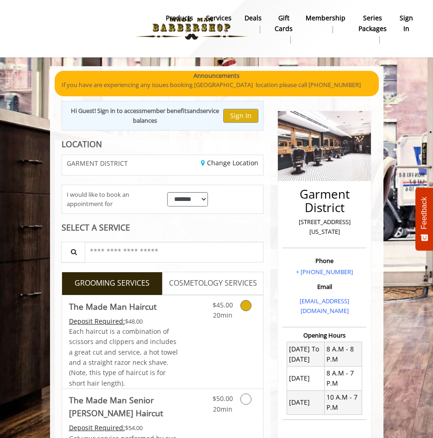 The image size is (433, 438). Describe the element at coordinates (123, 357) in the screenshot. I see `span: Each haircut is a combination of scissors and clippers and includes a great cut and service, a ho...` at that location.